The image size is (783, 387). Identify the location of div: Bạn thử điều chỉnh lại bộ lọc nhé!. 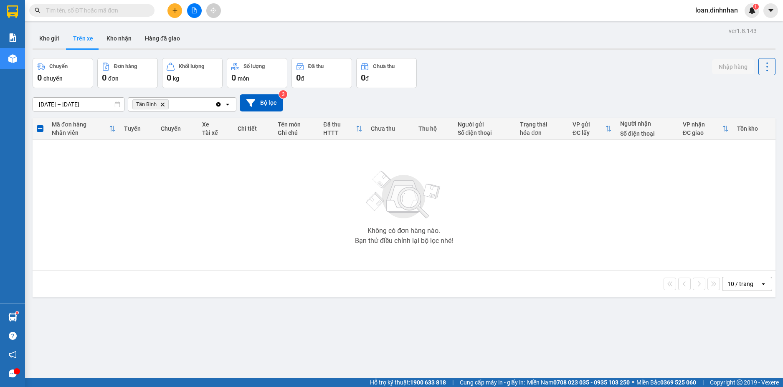
(404, 241).